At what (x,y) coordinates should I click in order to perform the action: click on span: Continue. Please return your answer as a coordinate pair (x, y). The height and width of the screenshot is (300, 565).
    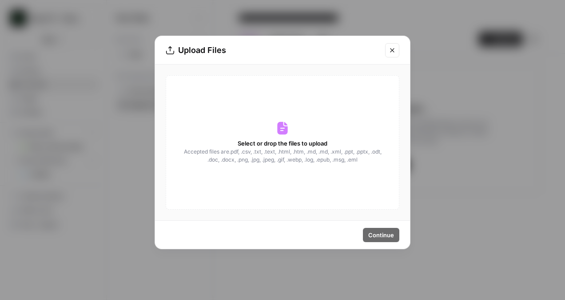
    Looking at the image, I should click on (381, 235).